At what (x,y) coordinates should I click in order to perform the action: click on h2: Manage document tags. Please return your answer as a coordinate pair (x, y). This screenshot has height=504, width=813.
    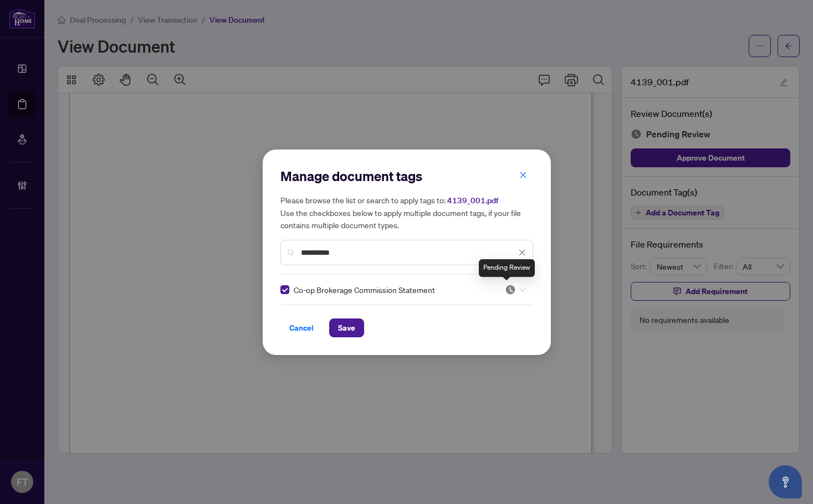
    Looking at the image, I should click on (407, 176).